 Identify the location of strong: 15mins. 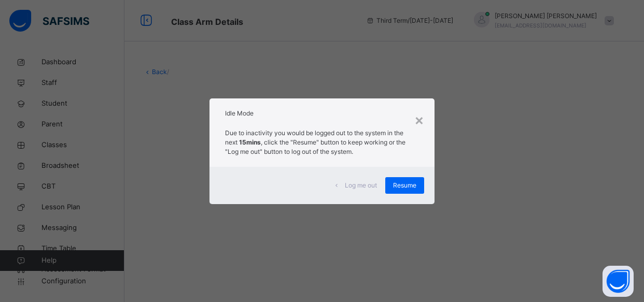
(250, 142).